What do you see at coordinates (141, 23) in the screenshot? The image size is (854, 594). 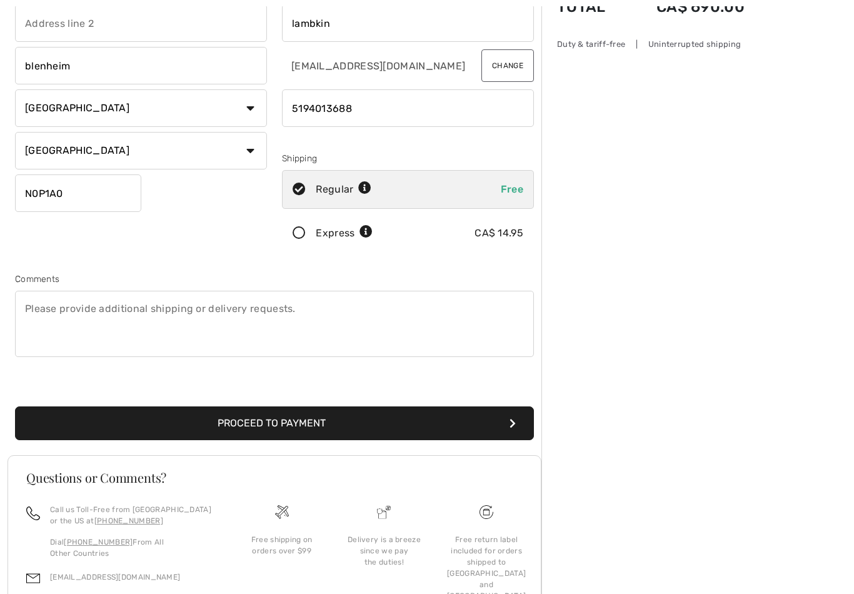 I see `input: Address line 2` at bounding box center [141, 23].